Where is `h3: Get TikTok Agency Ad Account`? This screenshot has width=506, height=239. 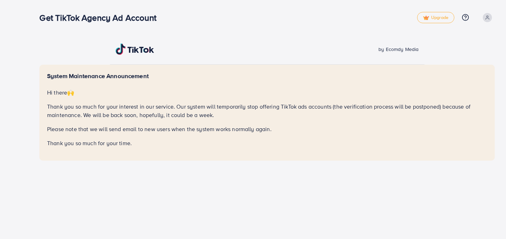
h3: Get TikTok Agency Ad Account is located at coordinates (100, 18).